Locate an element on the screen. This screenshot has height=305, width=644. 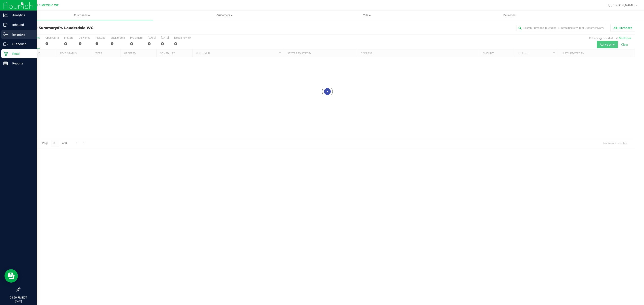
a: Purchases is located at coordinates (82, 15).